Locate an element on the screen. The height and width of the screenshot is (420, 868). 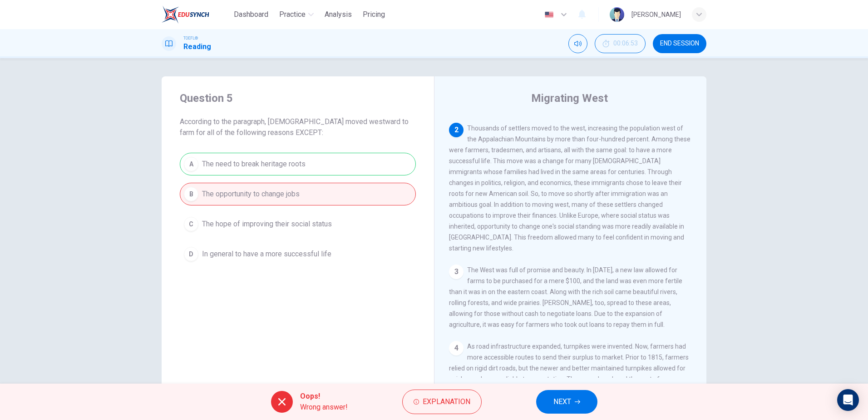
h4: Migrating West is located at coordinates (570, 98).